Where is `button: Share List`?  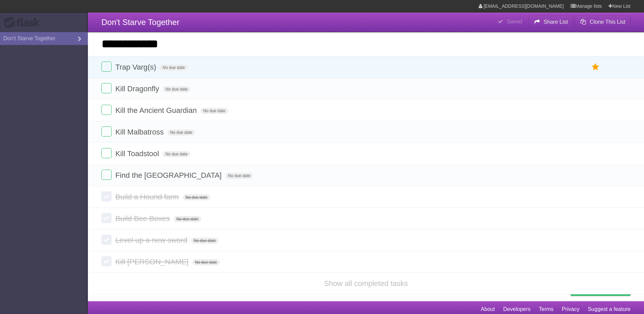
button: Share List is located at coordinates (551, 22).